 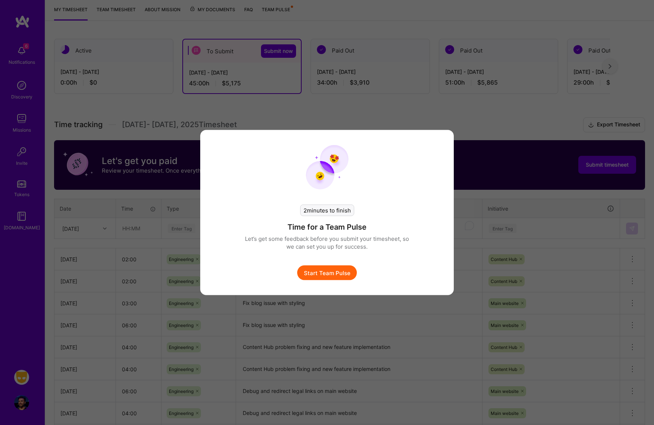 What do you see at coordinates (327, 273) in the screenshot?
I see `button: Start Team Pulse` at bounding box center [327, 273].